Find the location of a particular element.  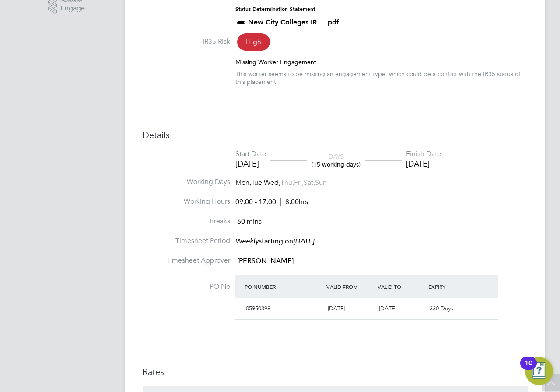

span: Wed, is located at coordinates (272, 183).